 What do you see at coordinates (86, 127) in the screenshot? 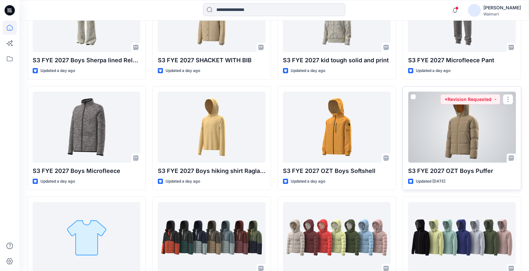
I see `a: S3 FYE 2027 Boys Microfleece` at bounding box center [86, 127].